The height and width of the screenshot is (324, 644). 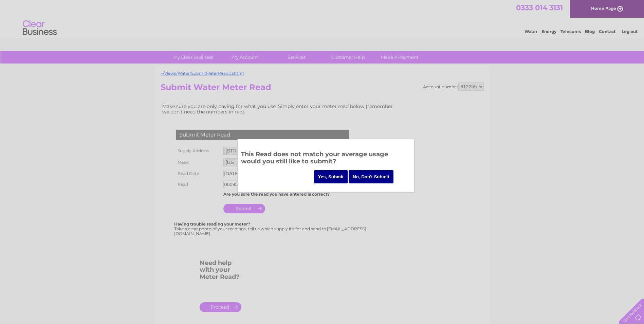 I want to click on h3: This Read does not match your average usage would you still like to submit?, so click(x=326, y=159).